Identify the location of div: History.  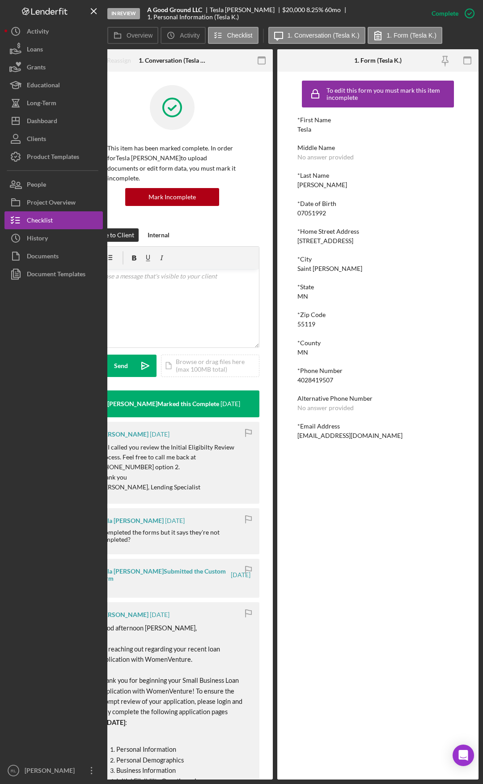
(37, 239).